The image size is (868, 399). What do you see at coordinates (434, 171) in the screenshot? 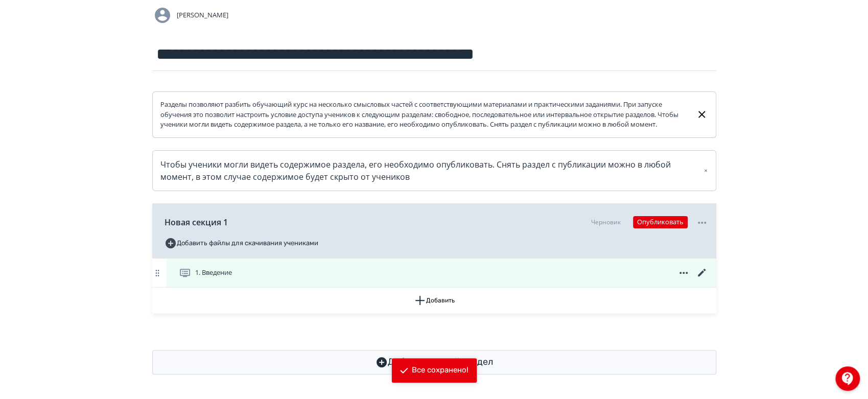
I see `div: Чтобы ученики могли видеть содержимое раздела, его необходимо опубликовать. Снять раздел с публик...` at bounding box center [434, 171].